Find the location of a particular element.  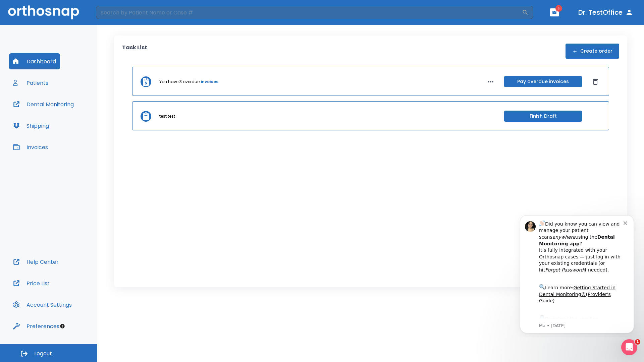

a: Preferences is located at coordinates (36, 326).